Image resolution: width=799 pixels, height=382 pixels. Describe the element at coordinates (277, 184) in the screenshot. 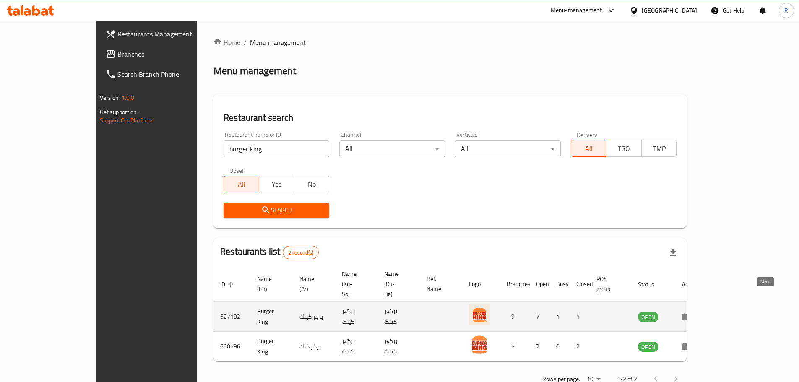

I see `span: Yes` at that location.